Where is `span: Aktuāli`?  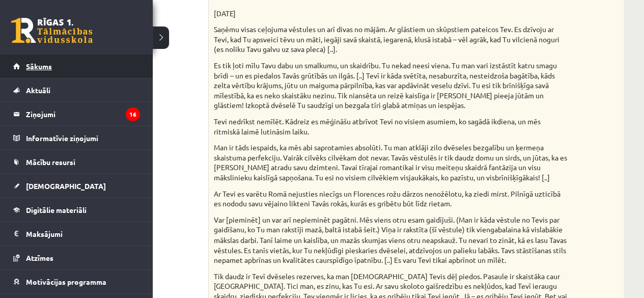 span: Aktuāli is located at coordinates (38, 90).